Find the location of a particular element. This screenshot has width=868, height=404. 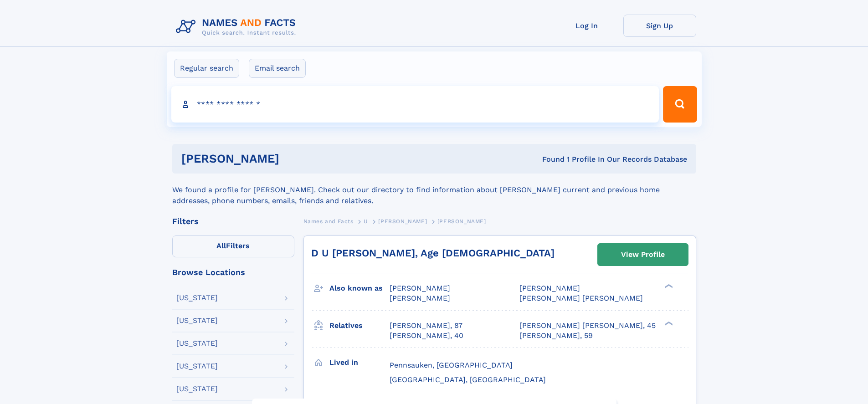

div: Found 1 Profile In Our Records Database is located at coordinates (549, 159).